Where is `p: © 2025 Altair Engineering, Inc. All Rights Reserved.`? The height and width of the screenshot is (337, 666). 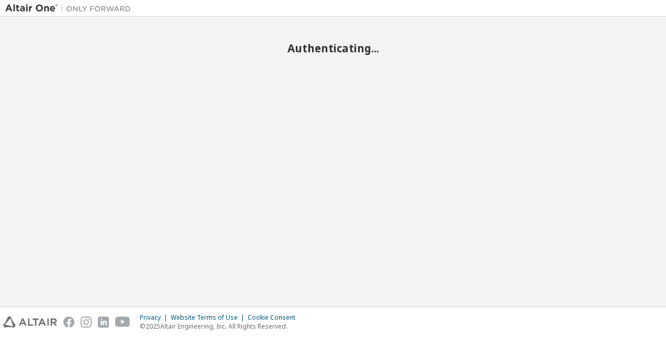 p: © 2025 Altair Engineering, Inc. All Rights Reserved. is located at coordinates (220, 326).